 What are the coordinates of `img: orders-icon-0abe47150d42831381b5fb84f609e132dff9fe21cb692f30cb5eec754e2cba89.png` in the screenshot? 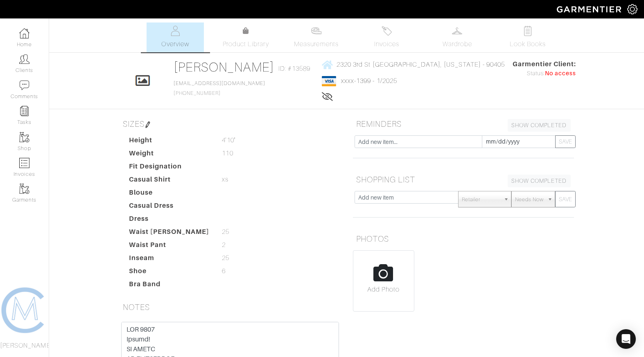 It's located at (24, 163).